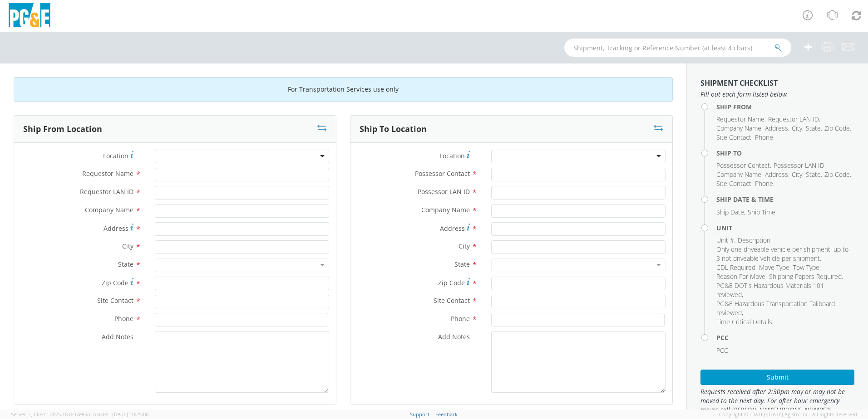 The width and height of the screenshot is (868, 419). I want to click on span: Reason For Move, so click(742, 276).